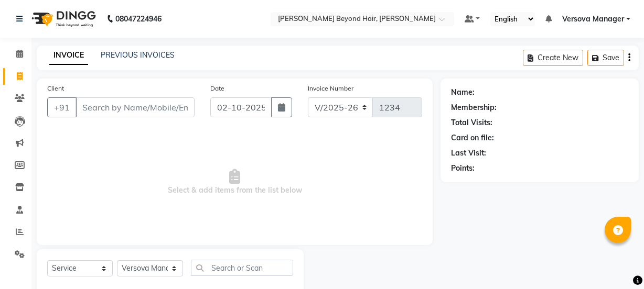 The height and width of the screenshot is (289, 644). What do you see at coordinates (234, 182) in the screenshot?
I see `span: Select & add items from the list below` at bounding box center [234, 182].